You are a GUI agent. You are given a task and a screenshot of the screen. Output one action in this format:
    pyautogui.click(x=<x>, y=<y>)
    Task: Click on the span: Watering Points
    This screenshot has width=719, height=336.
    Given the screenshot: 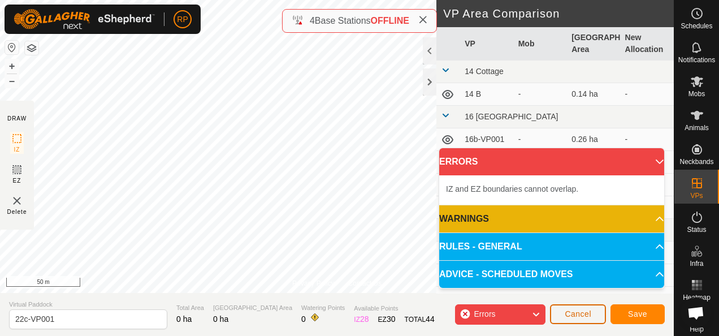 What is the action you would take?
    pyautogui.click(x=323, y=307)
    